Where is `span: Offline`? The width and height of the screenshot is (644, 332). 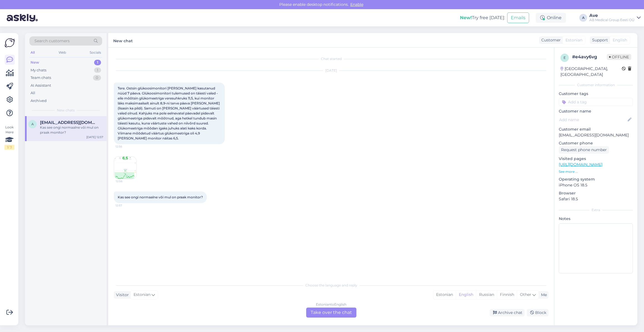 span: Offline is located at coordinates (619, 57).